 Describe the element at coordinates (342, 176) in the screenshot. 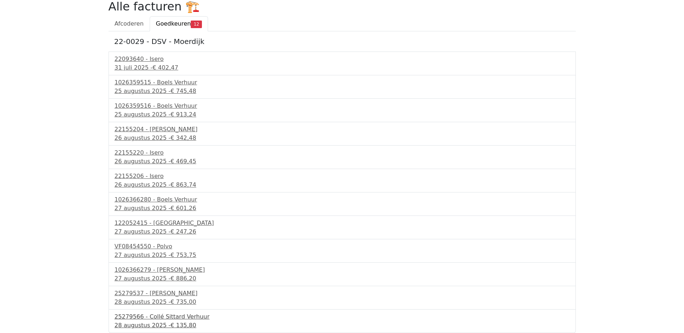

I see `div: 22155206 - Isero` at that location.